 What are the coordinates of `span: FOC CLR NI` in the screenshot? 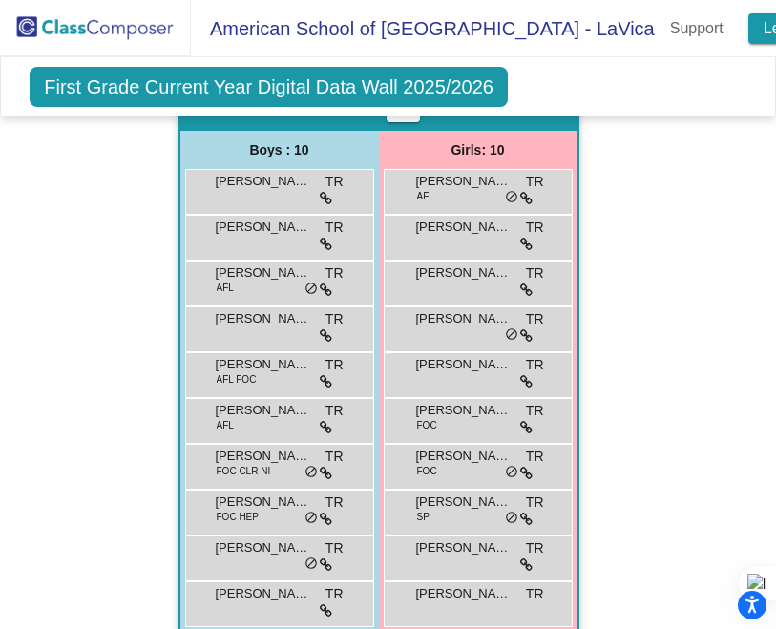 It's located at (244, 471).